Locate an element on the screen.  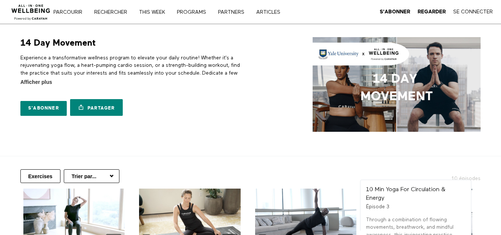
h2: 10 épisodes is located at coordinates (443, 175).